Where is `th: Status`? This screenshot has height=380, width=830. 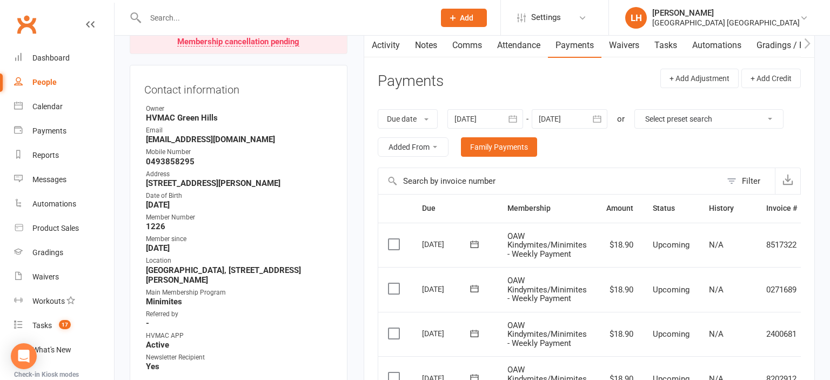 th: Status is located at coordinates (671, 208).